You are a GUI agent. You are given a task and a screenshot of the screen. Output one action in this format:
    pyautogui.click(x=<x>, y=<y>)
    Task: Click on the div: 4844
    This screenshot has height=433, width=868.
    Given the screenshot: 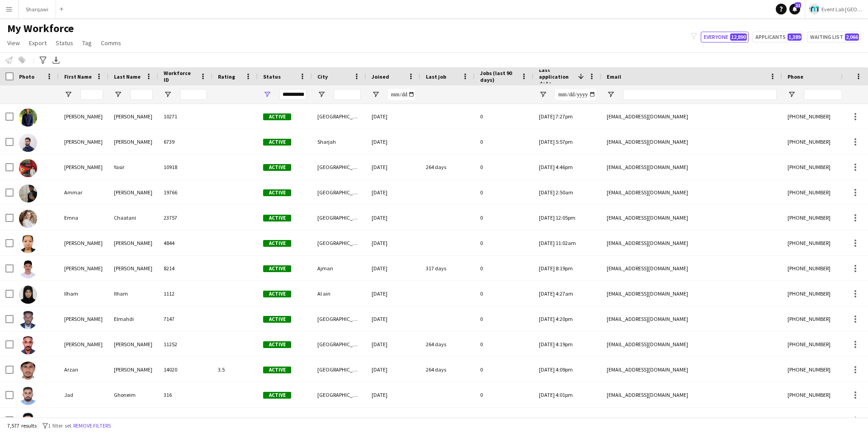 What is the action you would take?
    pyautogui.click(x=185, y=243)
    